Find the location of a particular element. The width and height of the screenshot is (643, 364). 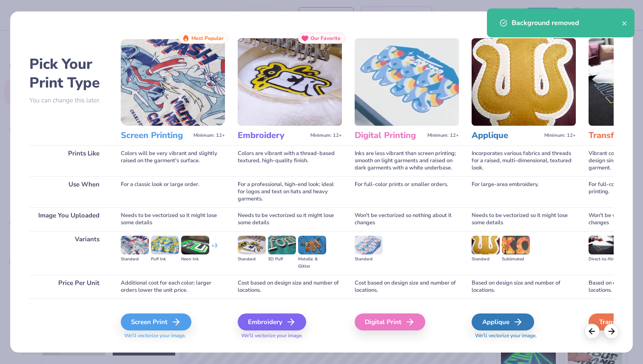

div: + 3 is located at coordinates (214, 249).